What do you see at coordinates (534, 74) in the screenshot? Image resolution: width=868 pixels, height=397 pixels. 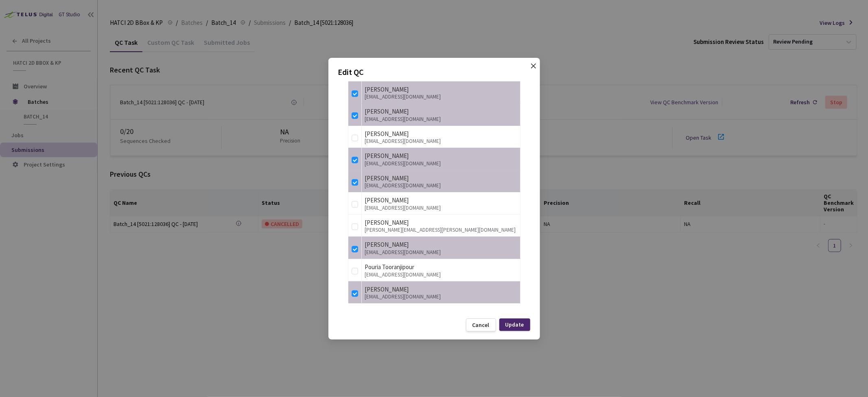 I see `span: close` at bounding box center [534, 74].